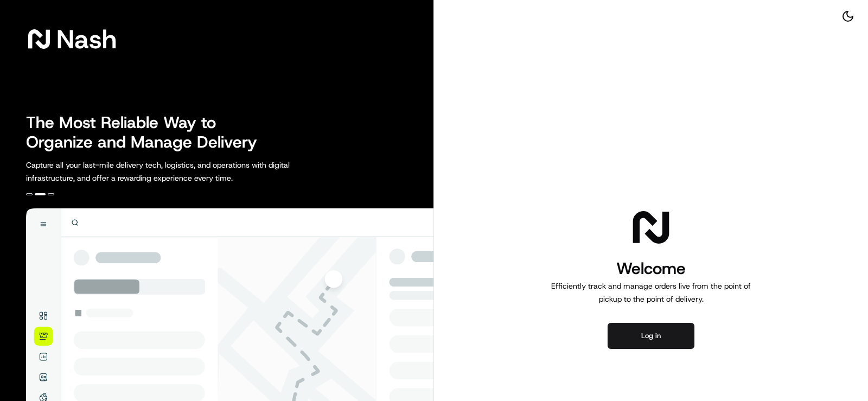  I want to click on p: Capture all your last-mile delivery tech, logistics, and operations with digital infrastructure, ..., so click(183, 172).